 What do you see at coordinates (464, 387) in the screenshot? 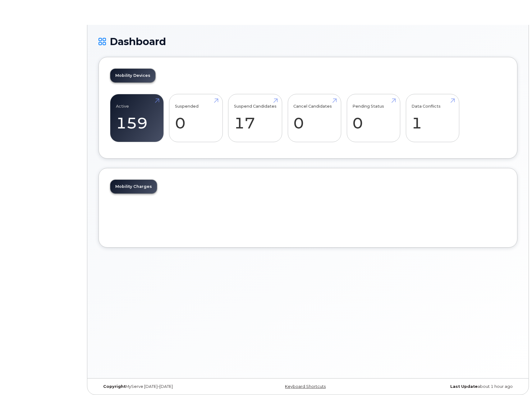
I see `strong: Last Update` at bounding box center [464, 387].